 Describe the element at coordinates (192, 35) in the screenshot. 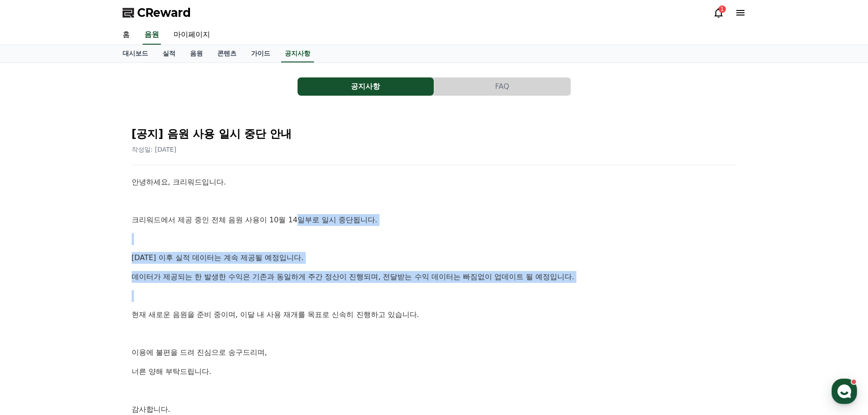

I see `a: 마이페이지` at that location.